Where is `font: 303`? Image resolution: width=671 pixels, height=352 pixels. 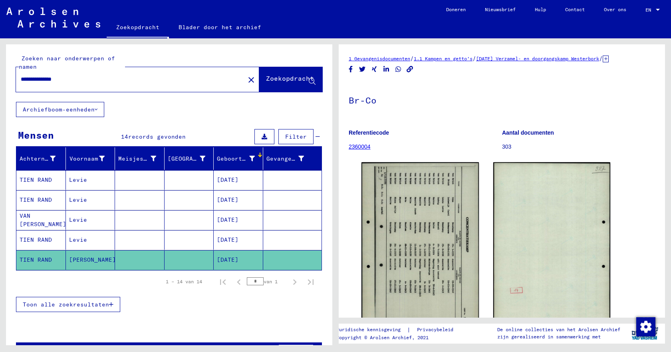
font: 303 is located at coordinates (507, 147).